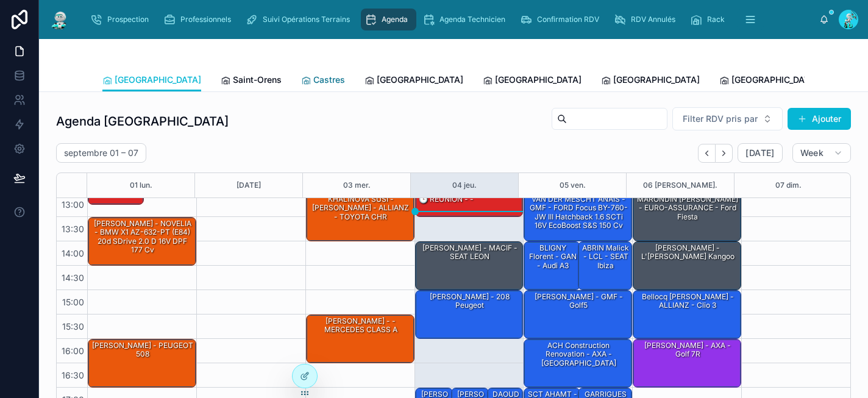  I want to click on span: Rack, so click(716, 19).